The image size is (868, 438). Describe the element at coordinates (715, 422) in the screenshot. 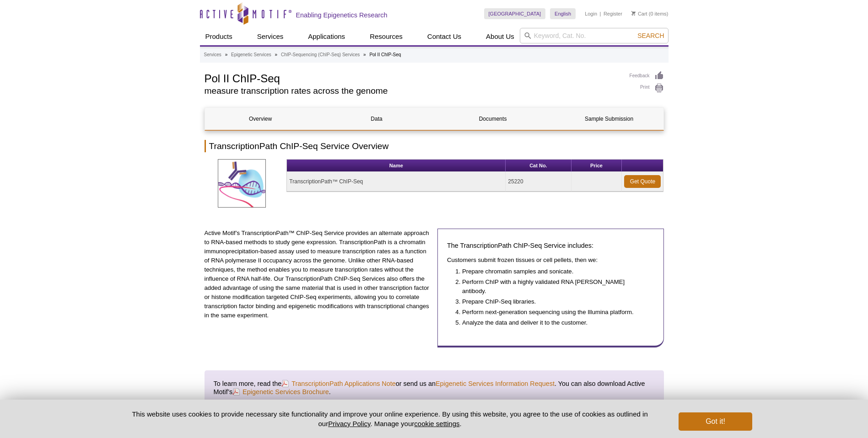

I see `button: Got it!` at that location.